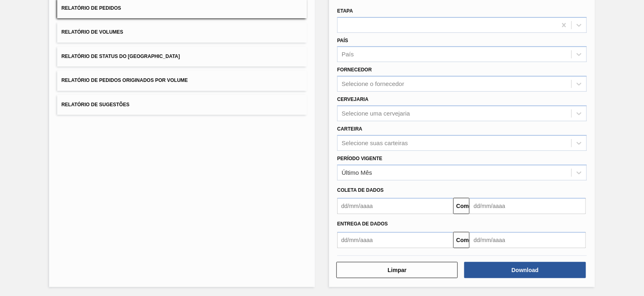 This screenshot has width=644, height=296. I want to click on font: Período Vigente, so click(360, 159).